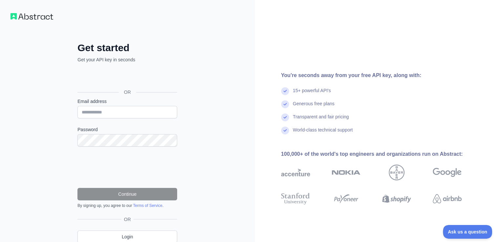 Image resolution: width=499 pixels, height=242 pixels. I want to click on a: Terms of Service, so click(147, 206).